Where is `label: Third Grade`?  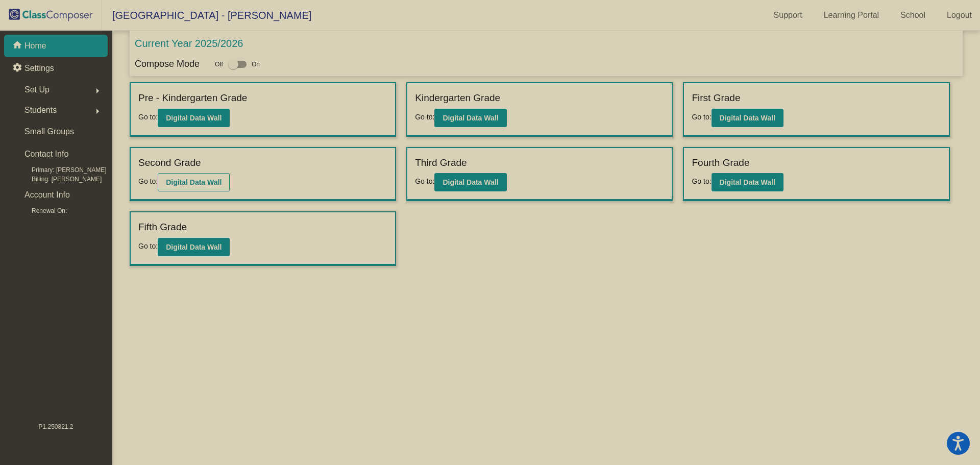
label: Third Grade is located at coordinates (440, 163).